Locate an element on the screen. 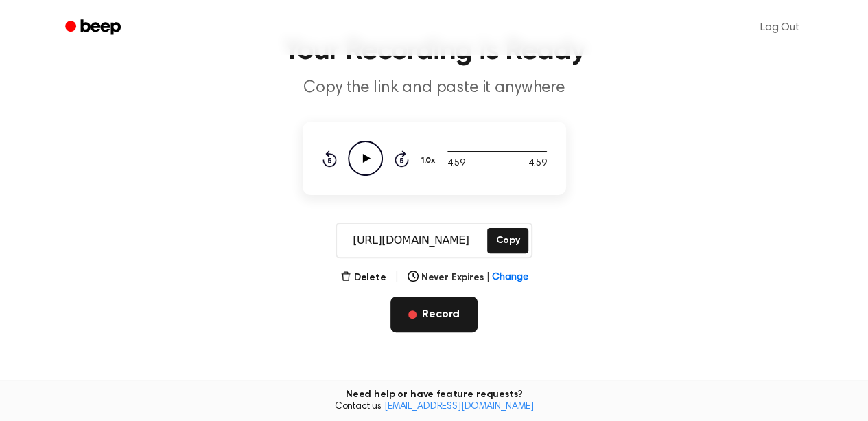  button: Copy is located at coordinates (507, 240).